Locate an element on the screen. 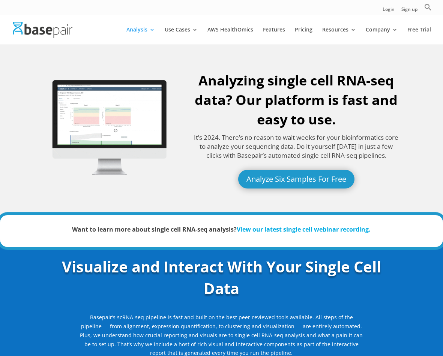 The width and height of the screenshot is (443, 356). img: Basepair is located at coordinates (42, 30).